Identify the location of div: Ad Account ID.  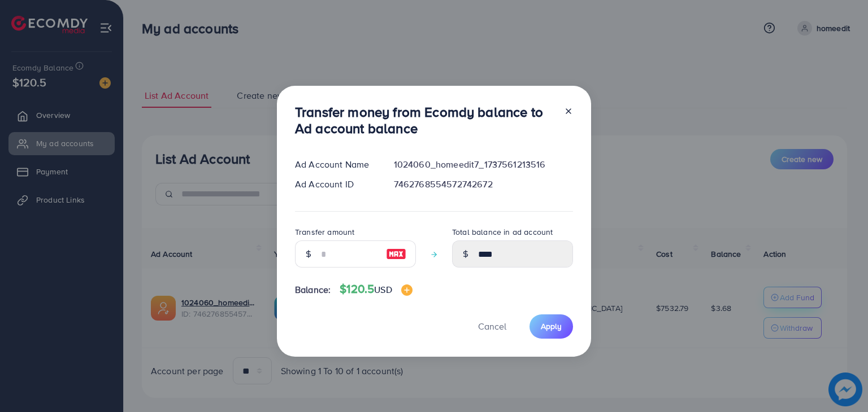
(335, 184).